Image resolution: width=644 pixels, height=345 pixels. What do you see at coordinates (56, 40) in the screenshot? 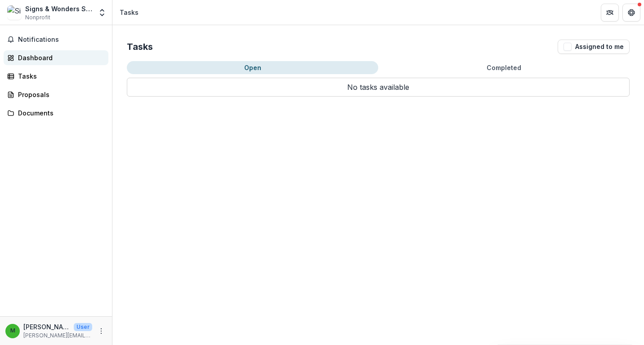
I see `button: Notifications` at bounding box center [56, 40].